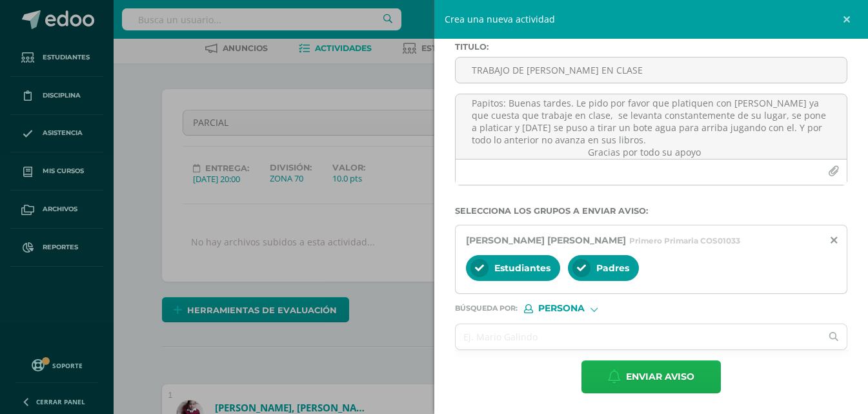  Describe the element at coordinates (486, 308) in the screenshot. I see `span: Búsqueda por :` at that location.